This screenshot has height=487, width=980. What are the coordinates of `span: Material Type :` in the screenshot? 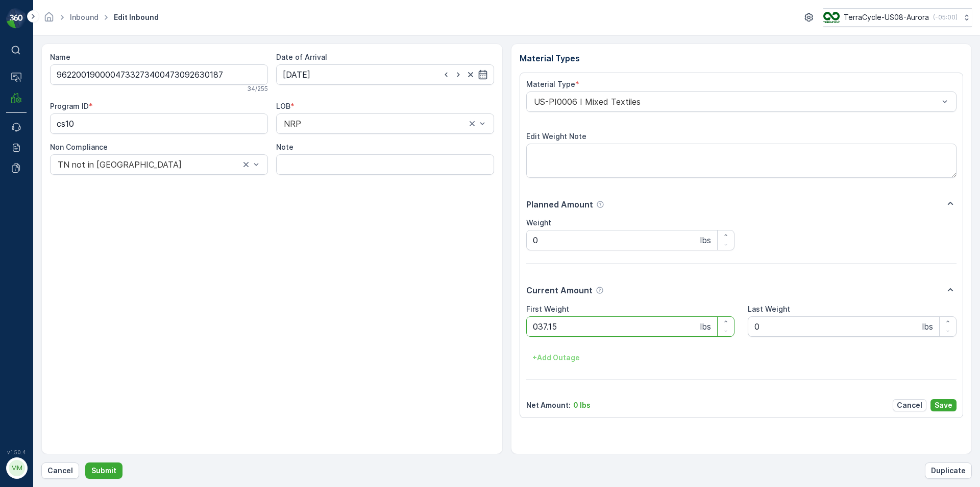 It's located at (36, 222).